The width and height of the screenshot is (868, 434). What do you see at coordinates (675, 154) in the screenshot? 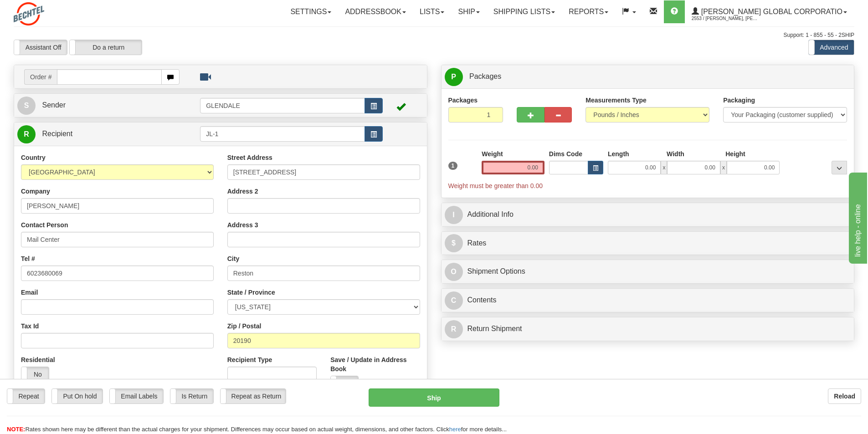
I see `label: Width` at bounding box center [675, 154].